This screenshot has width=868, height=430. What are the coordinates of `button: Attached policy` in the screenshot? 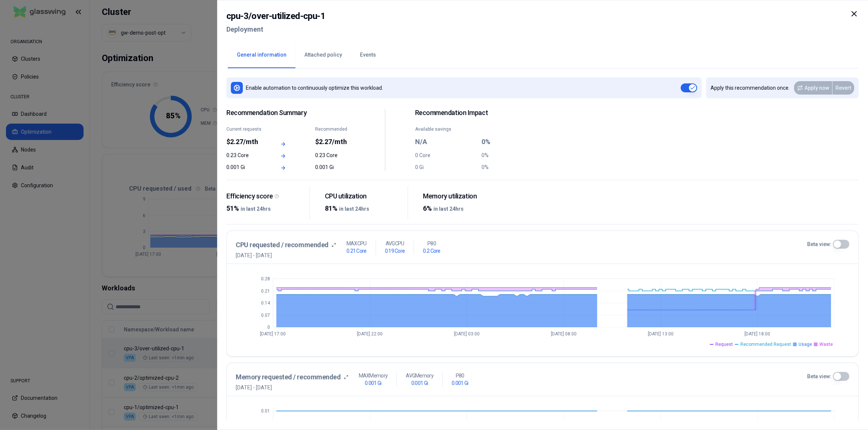 It's located at (323, 56).